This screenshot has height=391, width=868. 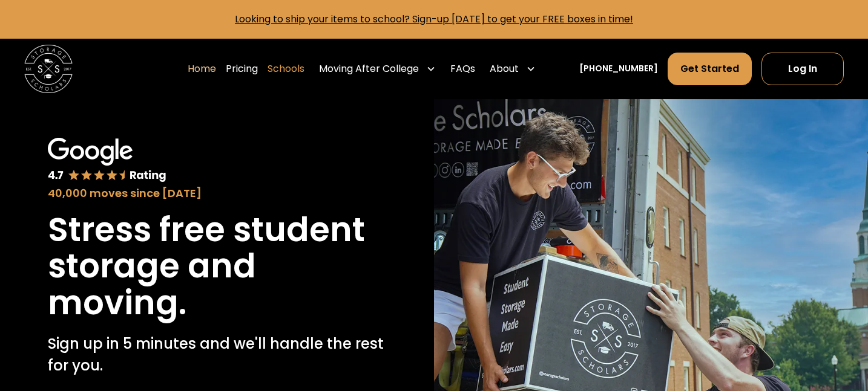 I want to click on a: Get Started, so click(x=709, y=69).